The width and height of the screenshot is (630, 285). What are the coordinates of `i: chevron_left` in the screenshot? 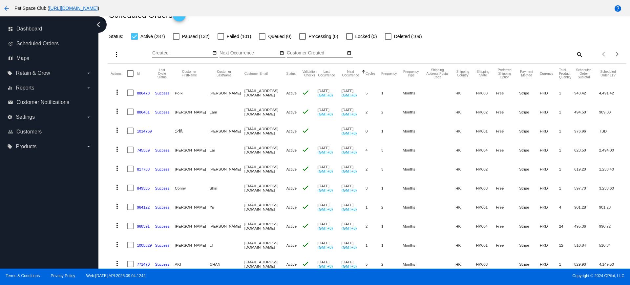 It's located at (98, 25).